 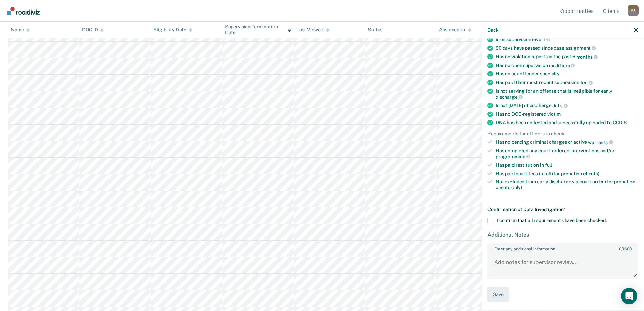 I want to click on span: clients), so click(x=591, y=173).